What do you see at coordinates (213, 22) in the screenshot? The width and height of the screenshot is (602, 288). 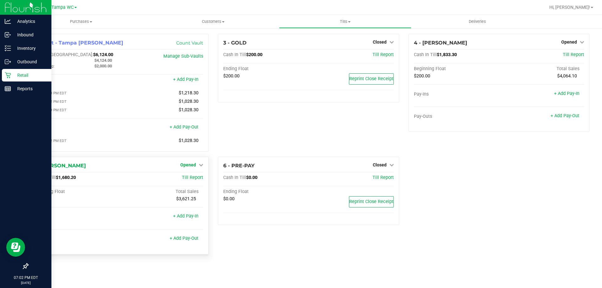 I see `span: Customers` at bounding box center [213, 22].